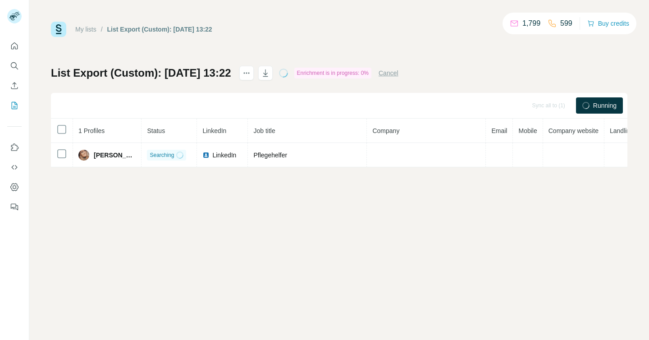 The height and width of the screenshot is (340, 649). I want to click on button: My lists, so click(14, 105).